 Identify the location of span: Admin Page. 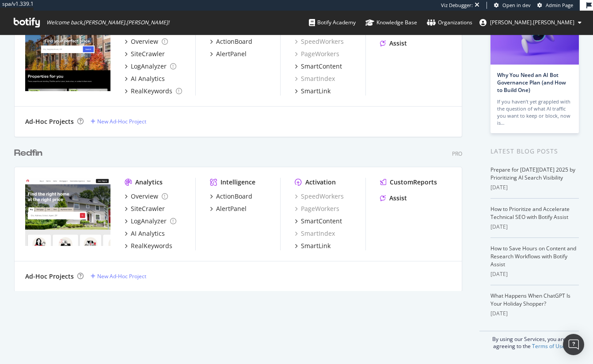
(559, 5).